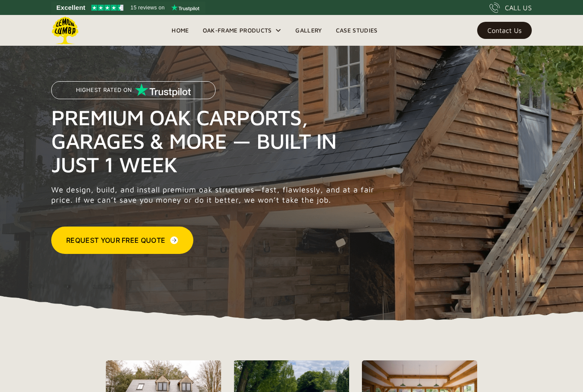 This screenshot has width=583, height=392. Describe the element at coordinates (128, 7) in the screenshot. I see `a: See Lemon Lumba reviews on Trustpilot` at that location.